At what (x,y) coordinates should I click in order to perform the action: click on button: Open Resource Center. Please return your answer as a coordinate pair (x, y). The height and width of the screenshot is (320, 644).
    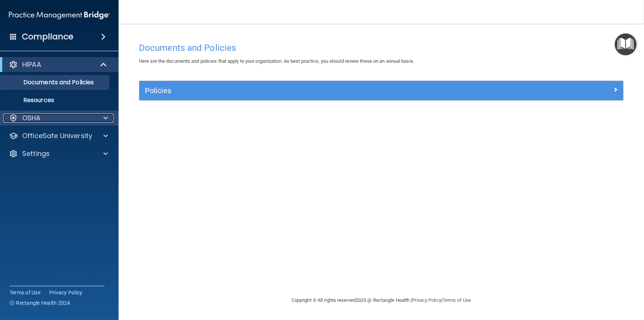
    Looking at the image, I should click on (626, 44).